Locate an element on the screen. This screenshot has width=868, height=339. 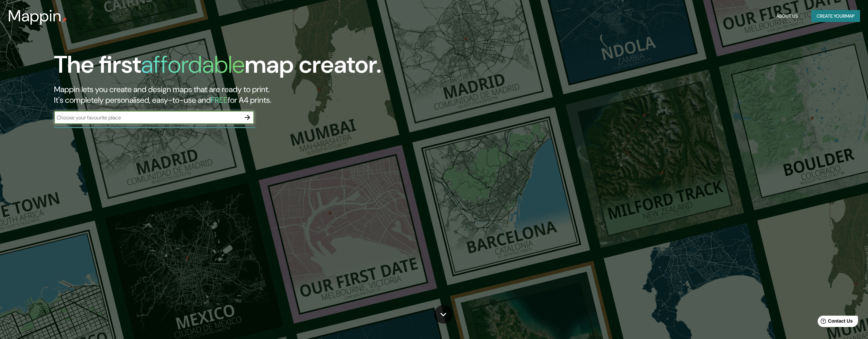
button: About Us is located at coordinates (787, 16).